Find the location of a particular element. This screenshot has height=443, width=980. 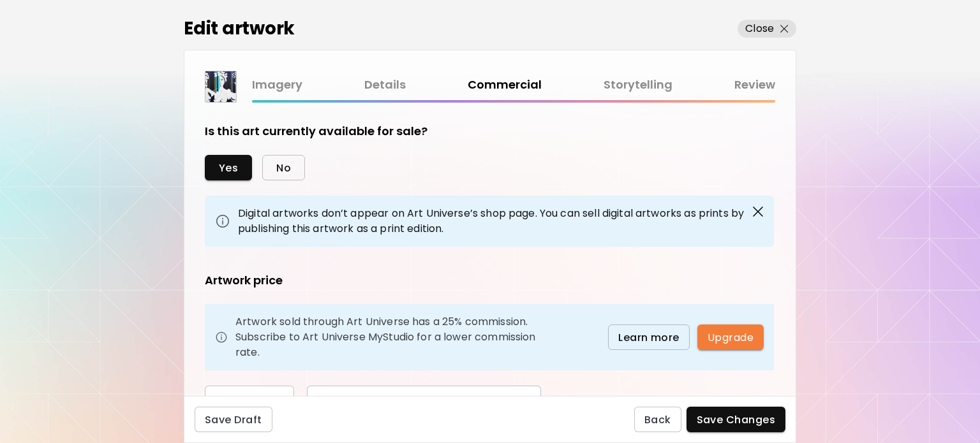

button: Yes is located at coordinates (228, 168).